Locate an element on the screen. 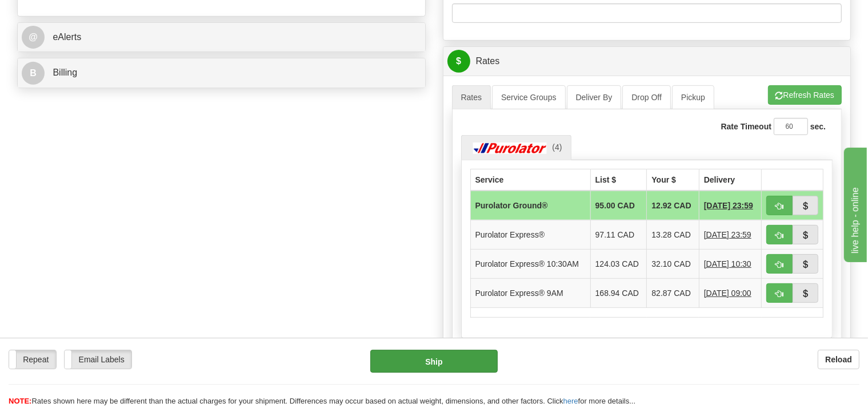 This screenshot has height=407, width=868. th: Delivery is located at coordinates (730, 180).